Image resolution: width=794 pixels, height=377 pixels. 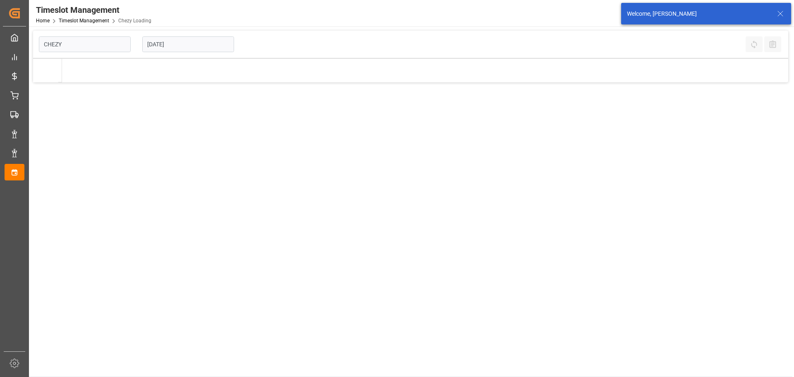 What do you see at coordinates (43, 21) in the screenshot?
I see `a: Home` at bounding box center [43, 21].